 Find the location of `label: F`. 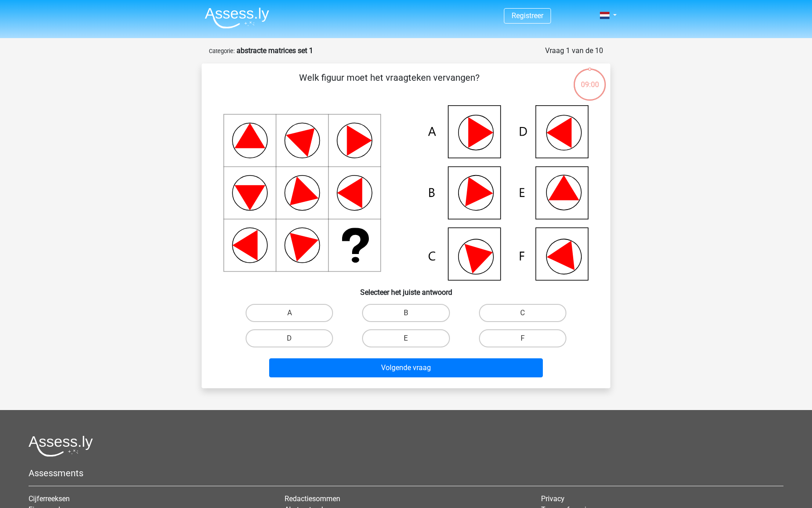

label: F is located at coordinates (522, 338).